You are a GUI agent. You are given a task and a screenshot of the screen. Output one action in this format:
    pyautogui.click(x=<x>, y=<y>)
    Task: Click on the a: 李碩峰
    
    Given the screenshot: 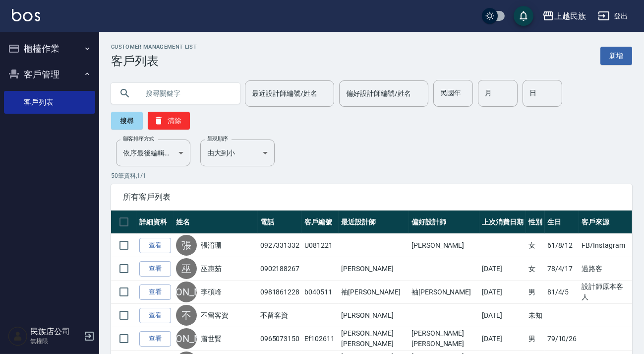 What is the action you would take?
    pyautogui.click(x=211, y=291)
    